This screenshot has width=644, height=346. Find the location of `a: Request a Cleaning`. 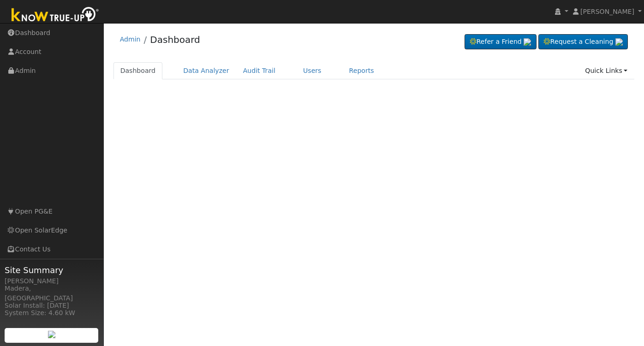

a: Request a Cleaning is located at coordinates (584, 42).